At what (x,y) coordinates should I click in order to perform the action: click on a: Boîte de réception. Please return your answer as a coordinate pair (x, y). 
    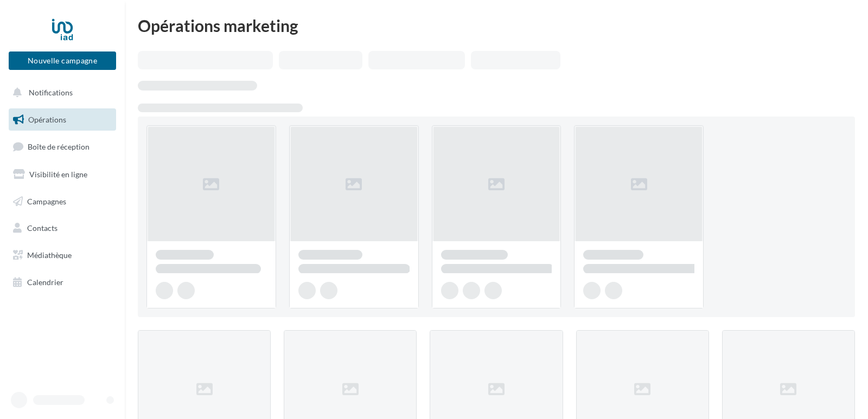
    Looking at the image, I should click on (63, 147).